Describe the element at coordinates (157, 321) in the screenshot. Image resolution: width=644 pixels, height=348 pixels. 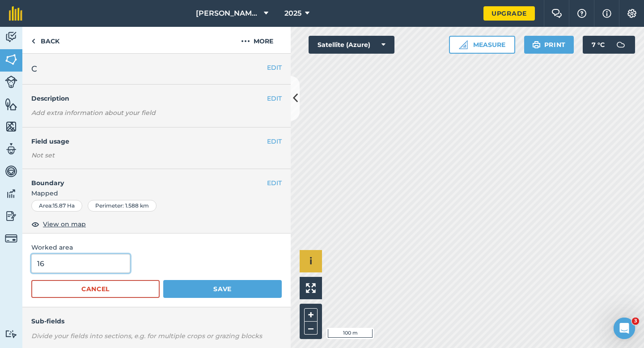
I see `h4: Sub-fields` at that location.